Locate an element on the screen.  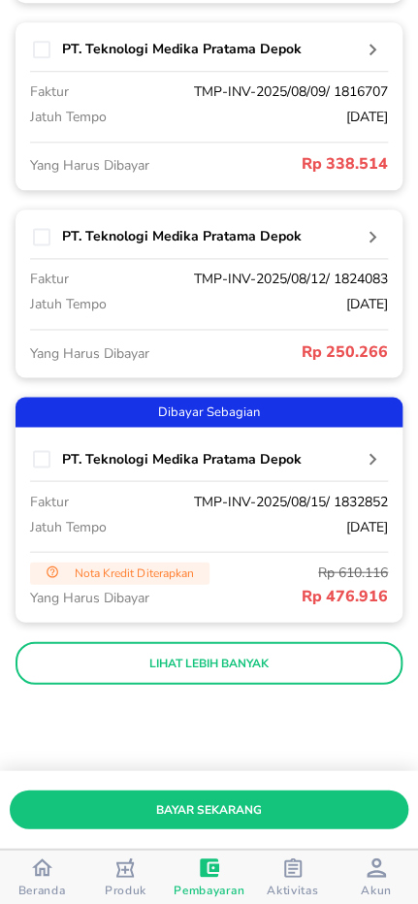
p: Rp 250.266 is located at coordinates (299, 351).